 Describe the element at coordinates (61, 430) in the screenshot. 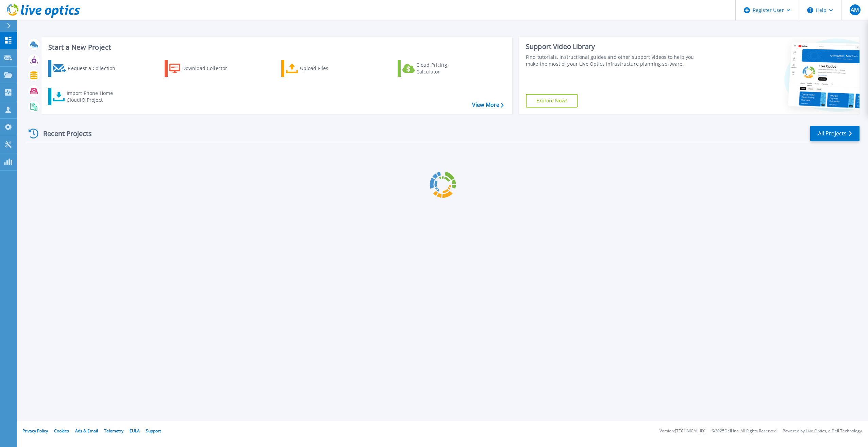

I see `a: Cookies` at that location.